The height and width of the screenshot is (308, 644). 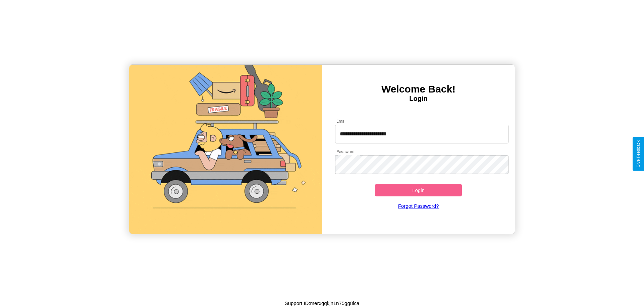 What do you see at coordinates (225, 149) in the screenshot?
I see `img: gif` at bounding box center [225, 149].